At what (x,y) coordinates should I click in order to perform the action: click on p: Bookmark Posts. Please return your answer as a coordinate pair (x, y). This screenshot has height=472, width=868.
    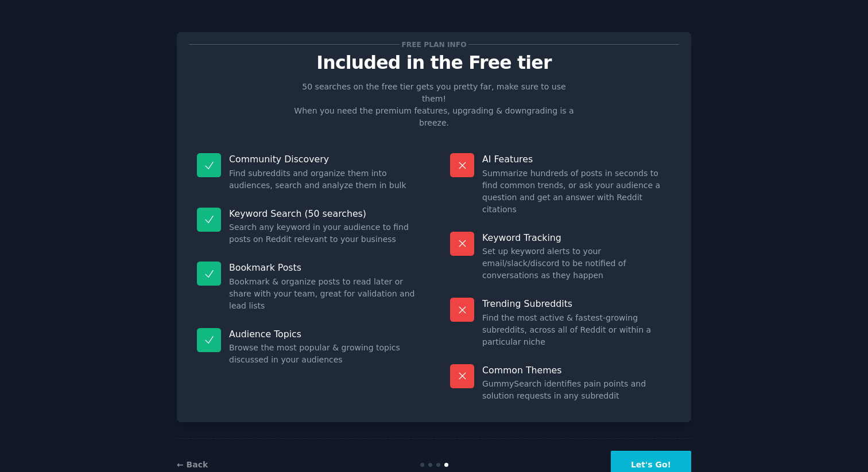
    Looking at the image, I should click on (323, 267).